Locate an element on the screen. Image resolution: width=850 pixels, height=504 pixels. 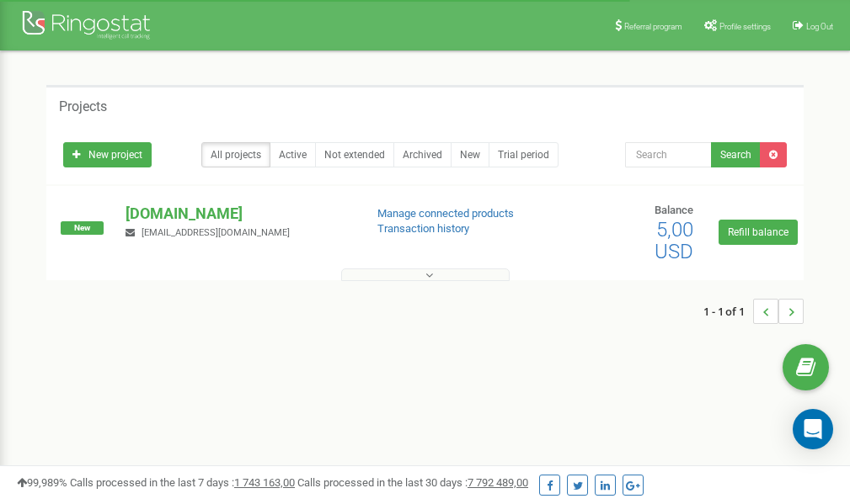
h5: Projects is located at coordinates (83, 107).